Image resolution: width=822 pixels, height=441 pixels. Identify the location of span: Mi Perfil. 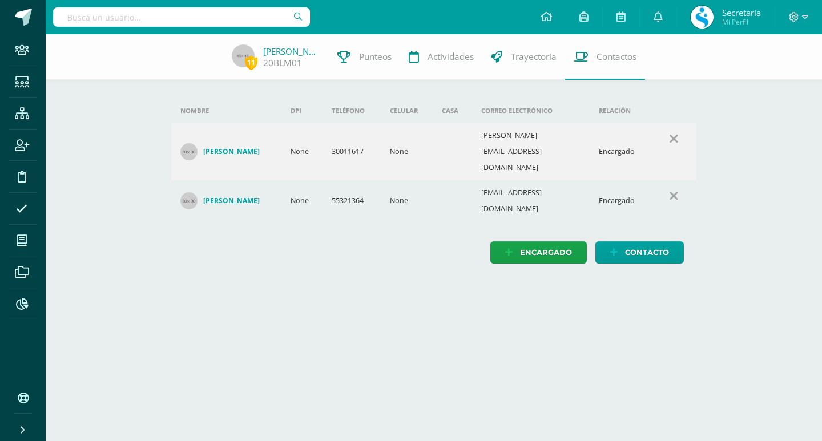
(742, 22).